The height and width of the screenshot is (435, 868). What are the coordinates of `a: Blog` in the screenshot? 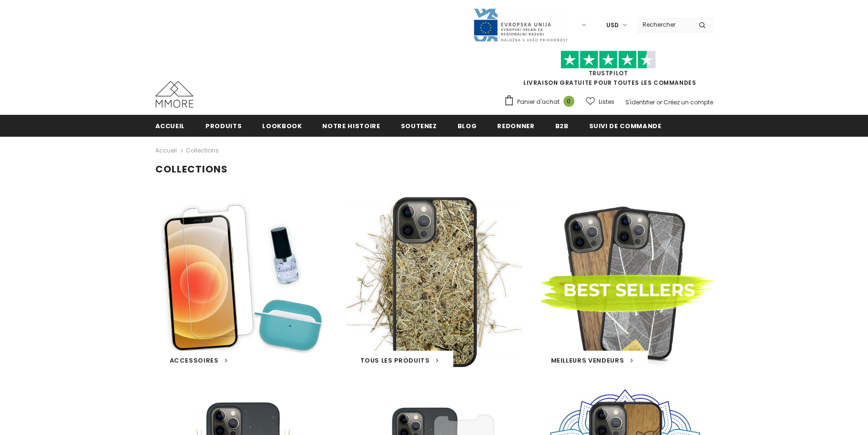 It's located at (467, 125).